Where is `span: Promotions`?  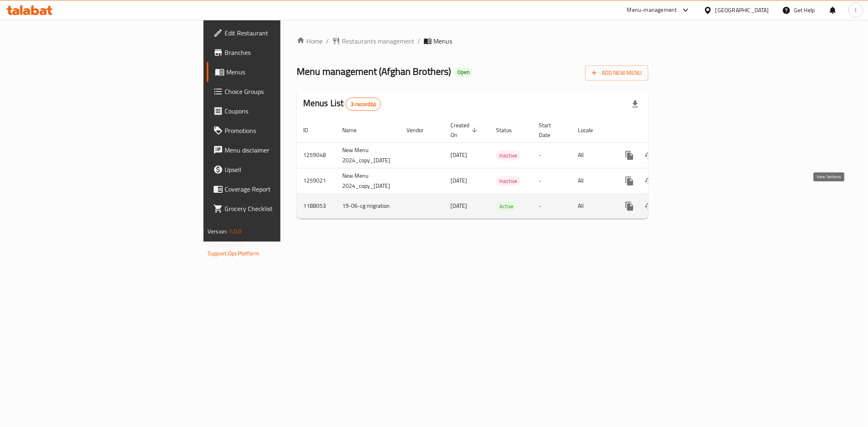
span: Promotions is located at coordinates (283, 131).